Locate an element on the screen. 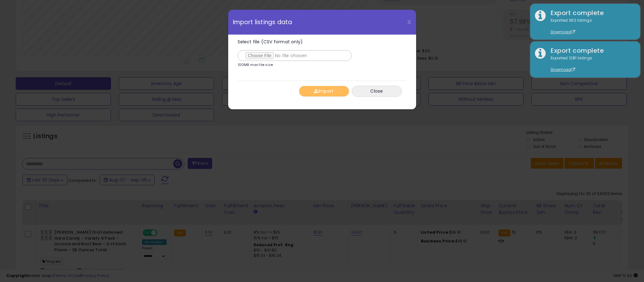 The height and width of the screenshot is (282, 644). span: X is located at coordinates (409, 22).